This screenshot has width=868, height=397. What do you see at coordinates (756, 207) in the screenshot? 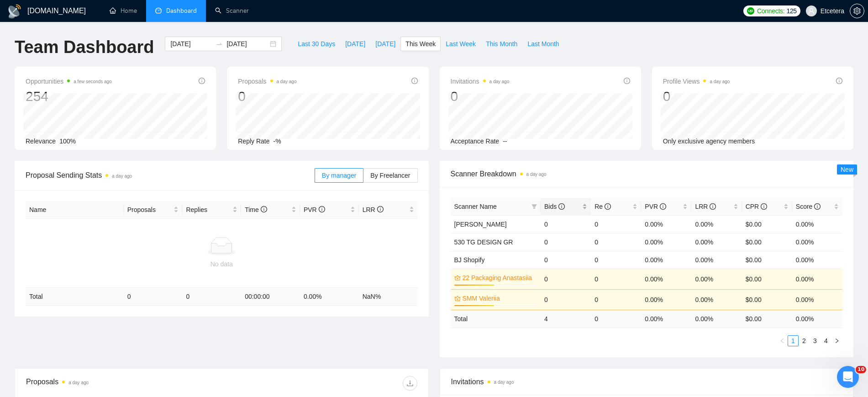
I see `span: CPR` at bounding box center [756, 207].